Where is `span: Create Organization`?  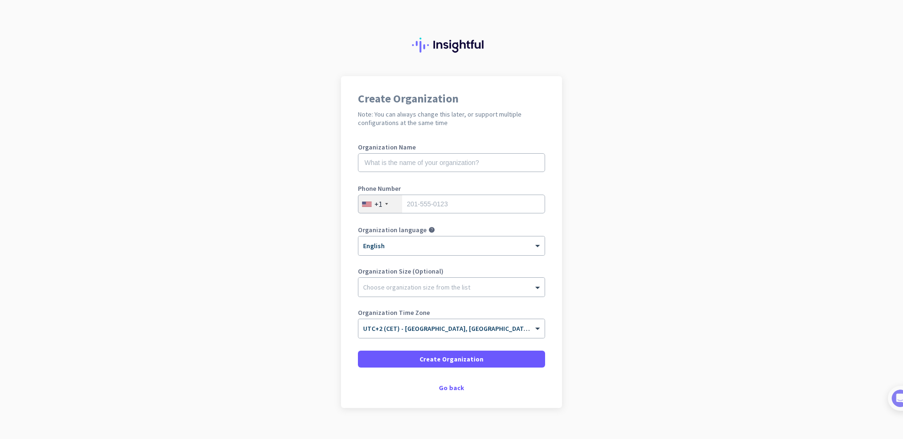
span: Create Organization is located at coordinates (452, 359).